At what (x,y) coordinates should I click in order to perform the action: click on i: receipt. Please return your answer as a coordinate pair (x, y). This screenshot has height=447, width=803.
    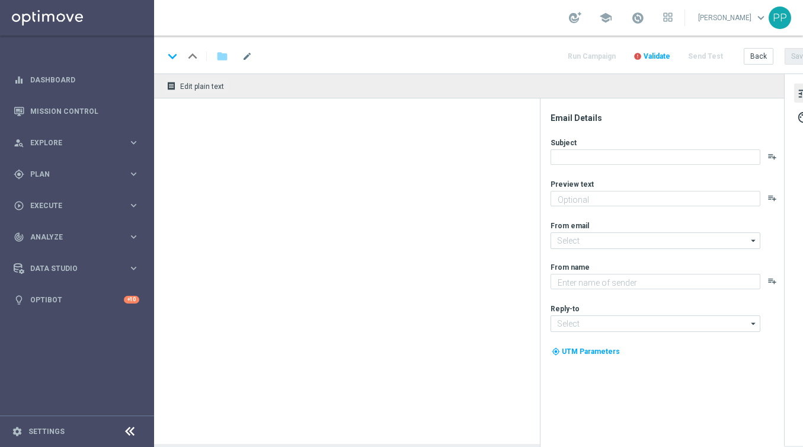
    Looking at the image, I should click on (171, 86).